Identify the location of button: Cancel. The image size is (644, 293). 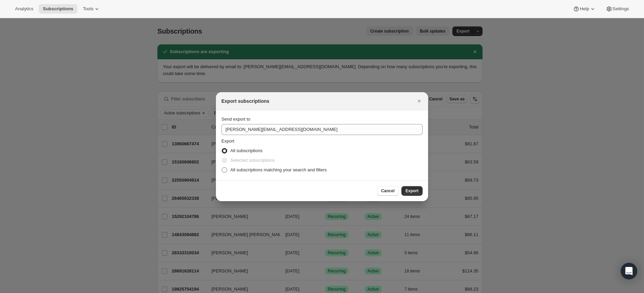
(388, 191).